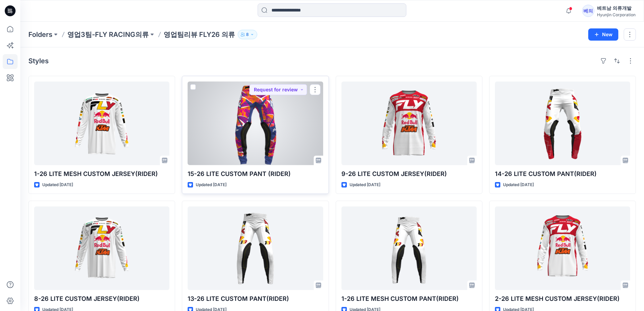  Describe the element at coordinates (102, 248) in the screenshot. I see `a: 8-26 LITE CUSTOM JERSEY(RIDER)` at that location.